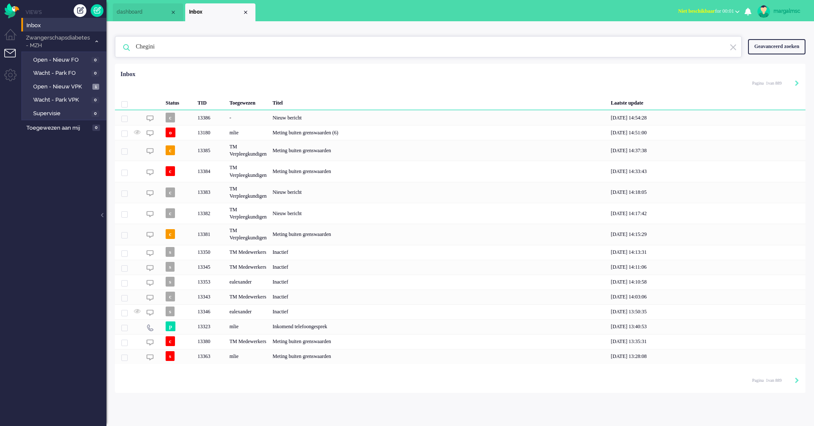 The image size is (814, 426). What do you see at coordinates (220, 12) in the screenshot?
I see `li: View` at bounding box center [220, 12].